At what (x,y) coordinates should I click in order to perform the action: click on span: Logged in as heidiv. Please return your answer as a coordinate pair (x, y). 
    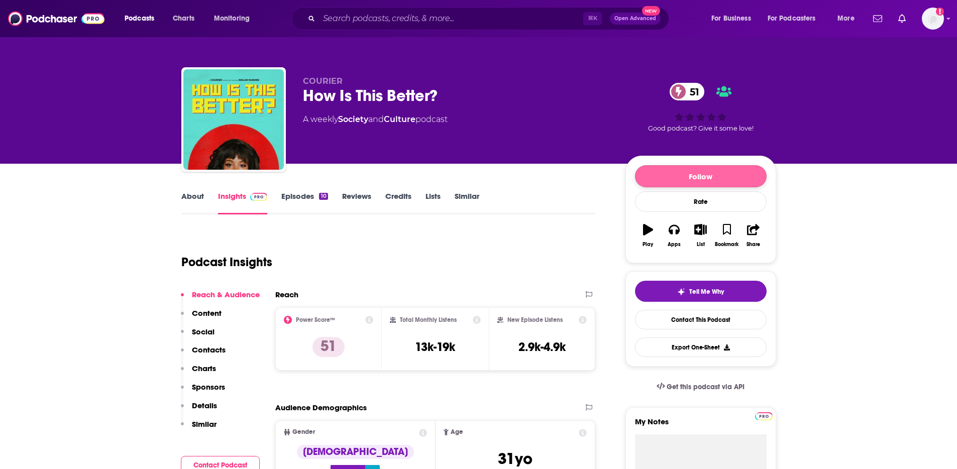
    Looking at the image, I should click on (933, 19).